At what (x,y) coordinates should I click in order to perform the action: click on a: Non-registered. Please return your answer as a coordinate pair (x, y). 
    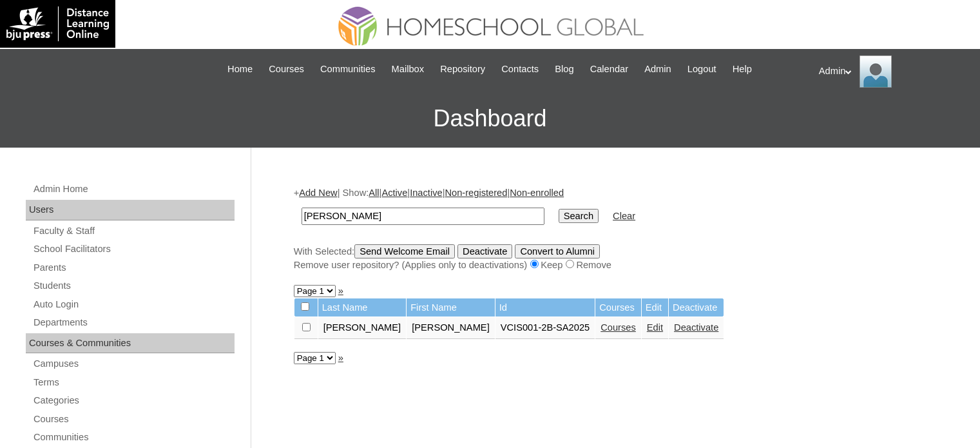
    Looking at the image, I should click on (476, 193).